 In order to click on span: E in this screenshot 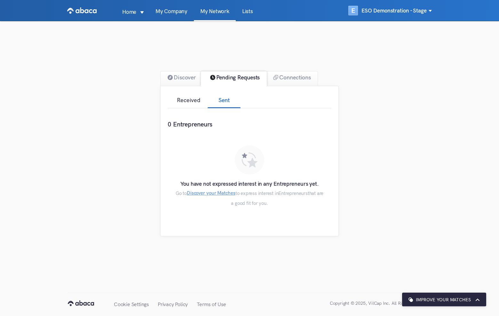, I will do `click(353, 11)`.